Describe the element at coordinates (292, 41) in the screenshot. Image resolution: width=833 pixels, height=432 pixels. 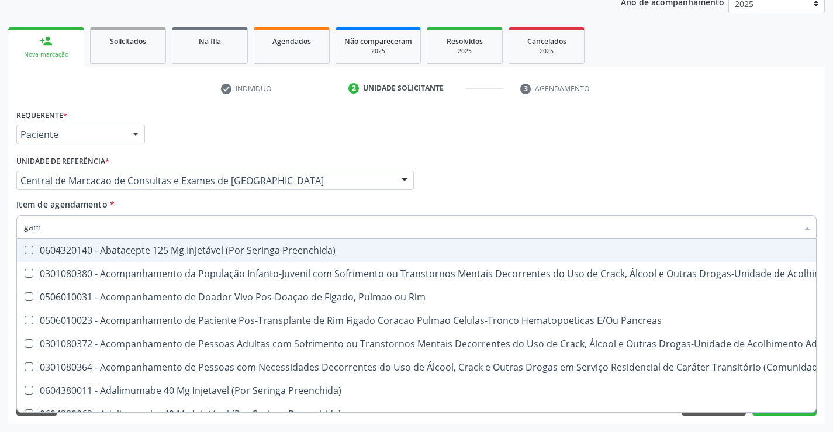
I see `span: Agendados` at that location.